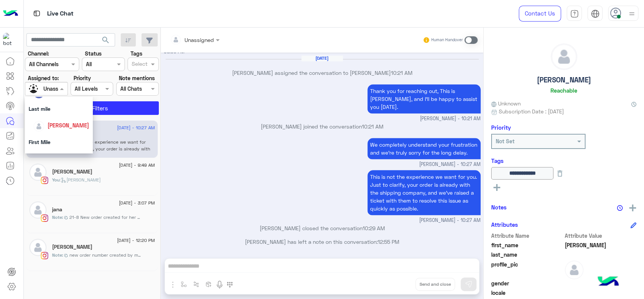 Image resolution: width=644 pixels, height=299 pixels. I want to click on img: Logo, so click(11, 14).